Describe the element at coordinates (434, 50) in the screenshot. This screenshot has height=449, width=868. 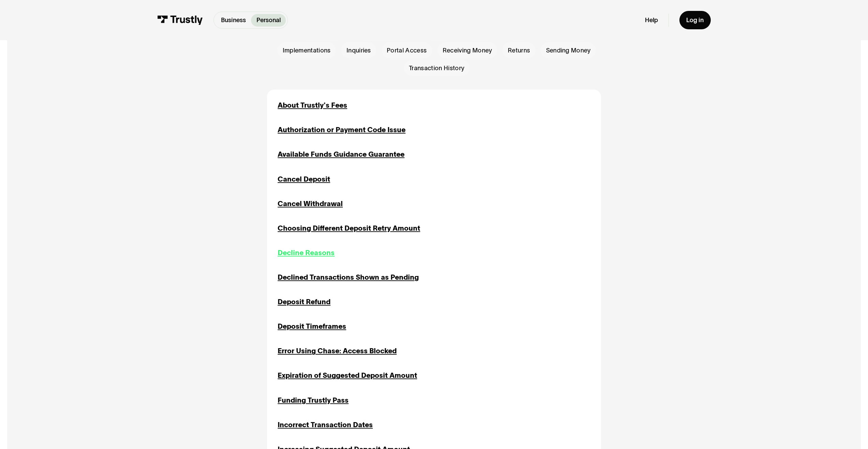
I see `form: Email Form` at that location.